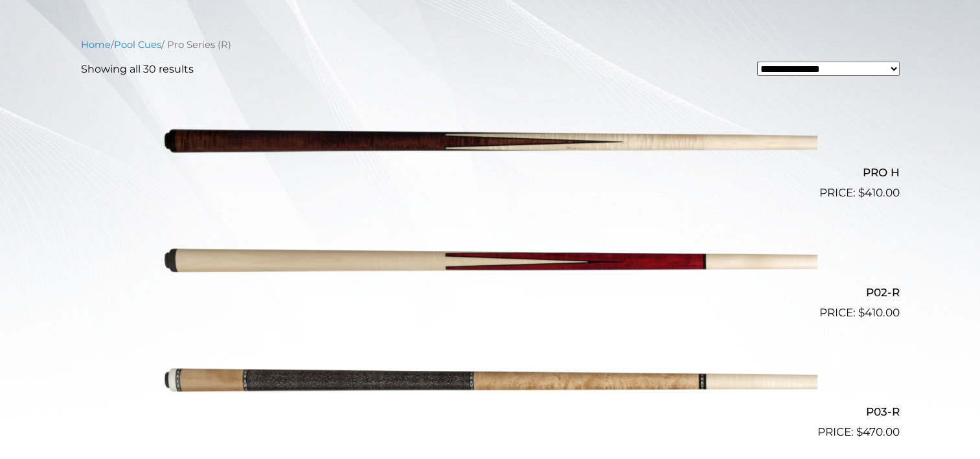 The width and height of the screenshot is (980, 459). Describe the element at coordinates (491, 264) in the screenshot. I see `a: P02-R $410.00` at that location.